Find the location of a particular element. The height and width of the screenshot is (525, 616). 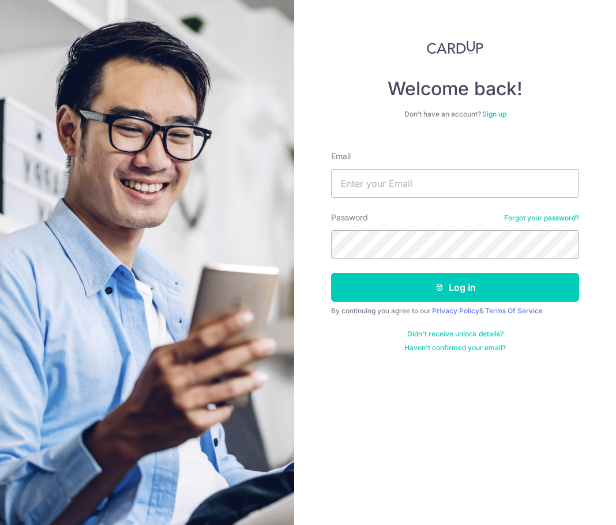

button: Log in is located at coordinates (455, 287).